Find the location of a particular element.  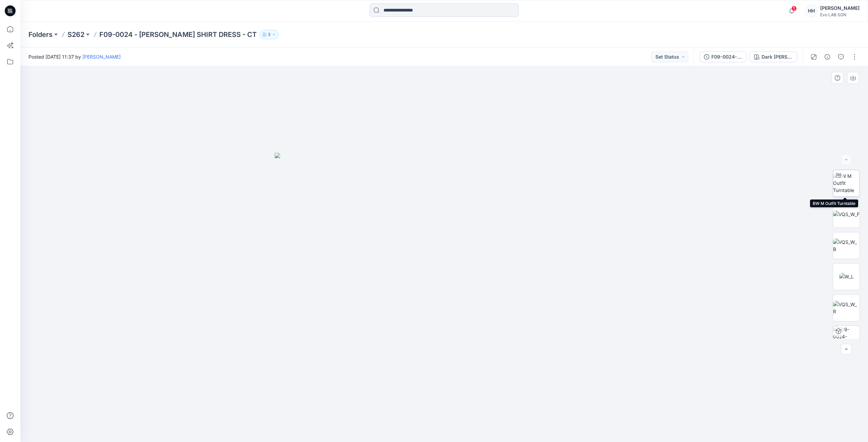

button: Details is located at coordinates (827, 57).